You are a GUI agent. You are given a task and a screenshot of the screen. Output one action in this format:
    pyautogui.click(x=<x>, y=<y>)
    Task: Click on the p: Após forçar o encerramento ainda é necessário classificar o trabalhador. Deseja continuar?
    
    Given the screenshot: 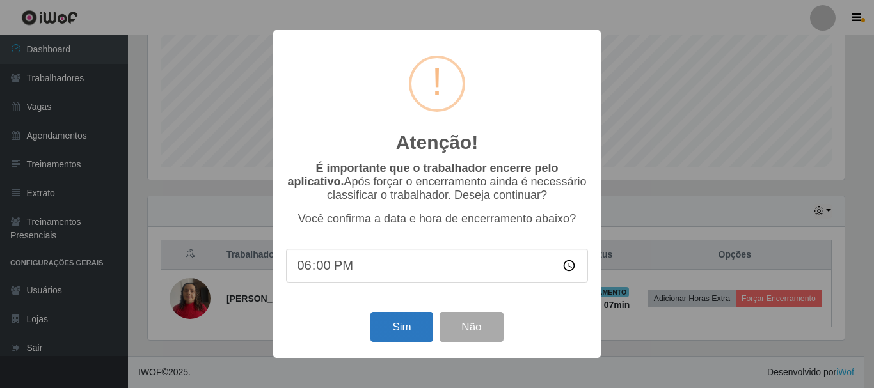 What is the action you would take?
    pyautogui.click(x=437, y=182)
    